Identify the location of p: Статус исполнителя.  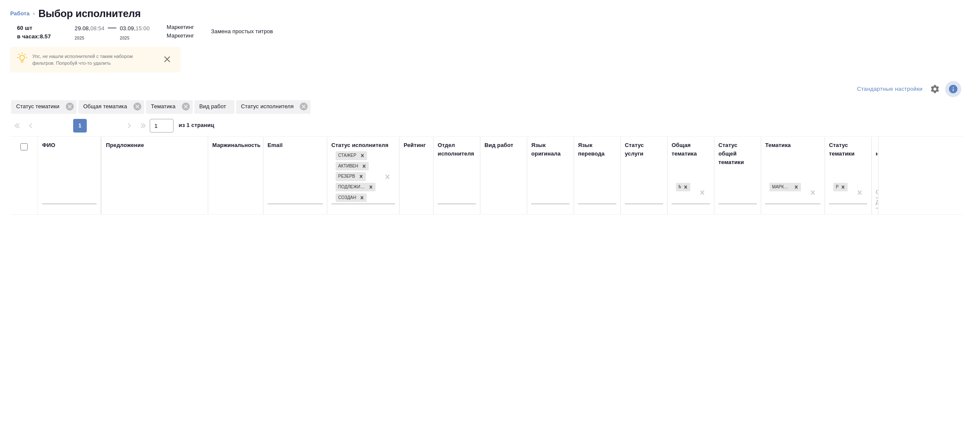
(269, 106).